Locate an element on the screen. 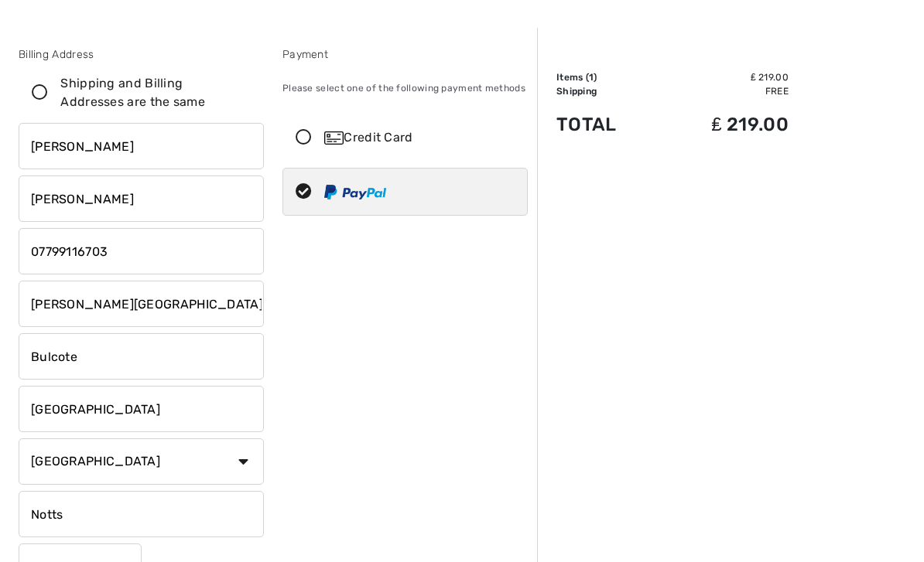 The image size is (924, 562). td: Free is located at coordinates (723, 91).